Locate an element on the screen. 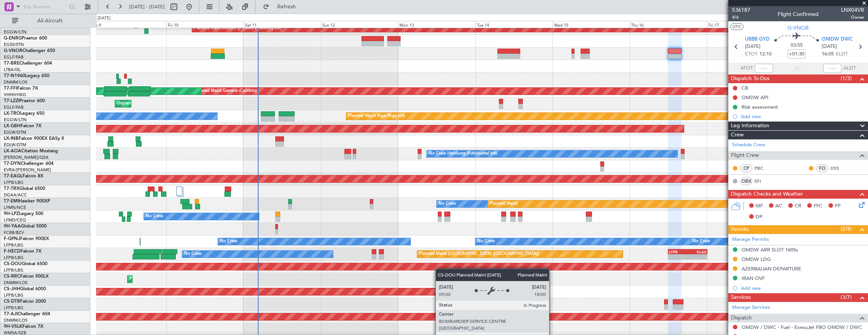 The height and width of the screenshot is (335, 868). a: LX-INBFalcon 900EX EASy II is located at coordinates (34, 139).